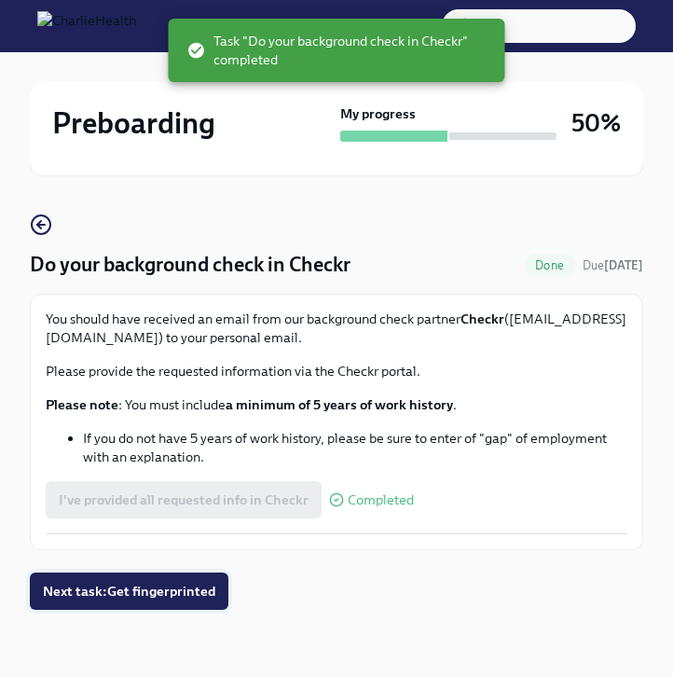  What do you see at coordinates (380, 500) in the screenshot?
I see `span: Completed` at bounding box center [380, 500].